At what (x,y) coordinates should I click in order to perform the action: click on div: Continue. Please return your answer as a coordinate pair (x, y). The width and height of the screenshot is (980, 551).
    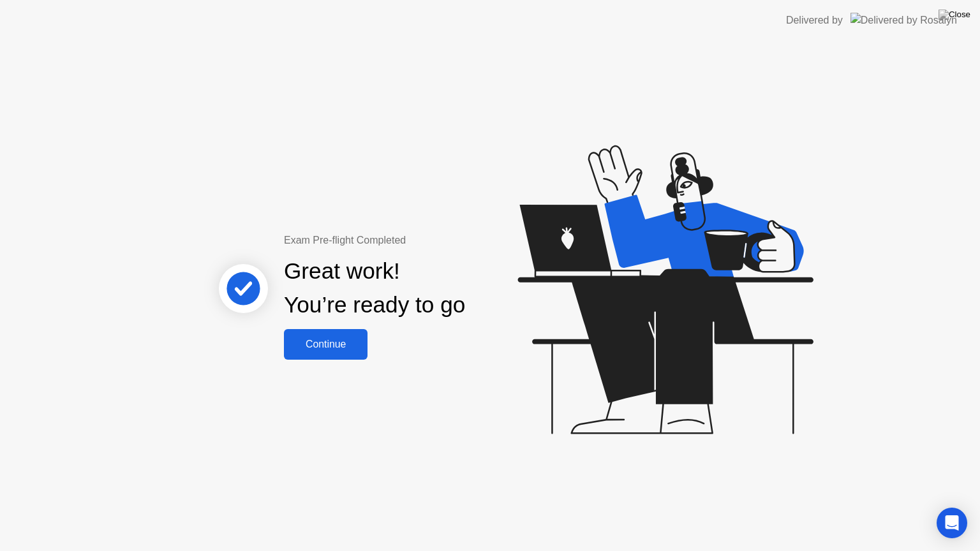
    Looking at the image, I should click on (325, 344).